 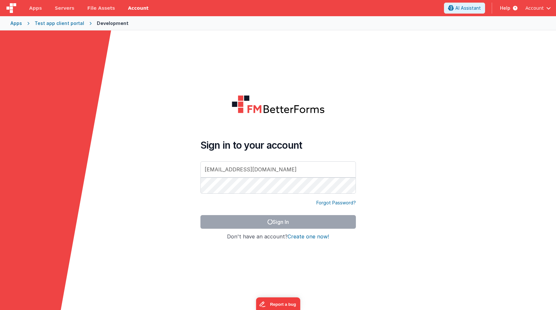 What do you see at coordinates (278, 169) in the screenshot?
I see `input: Email Address` at bounding box center [278, 169].